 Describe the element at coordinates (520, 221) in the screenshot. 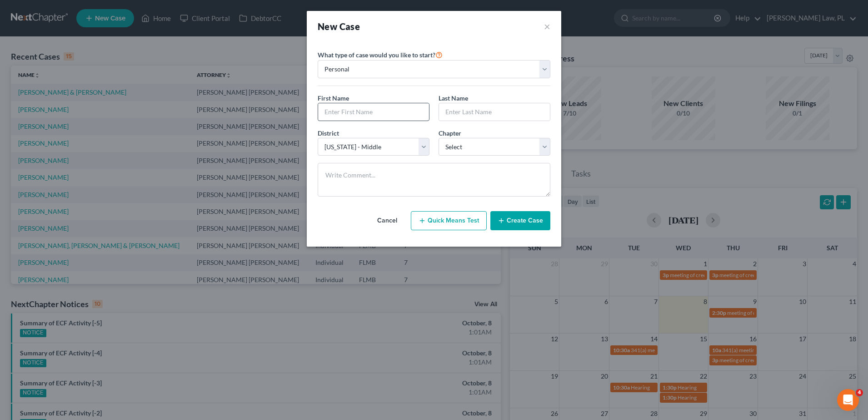

I see `button: Create Case` at that location.